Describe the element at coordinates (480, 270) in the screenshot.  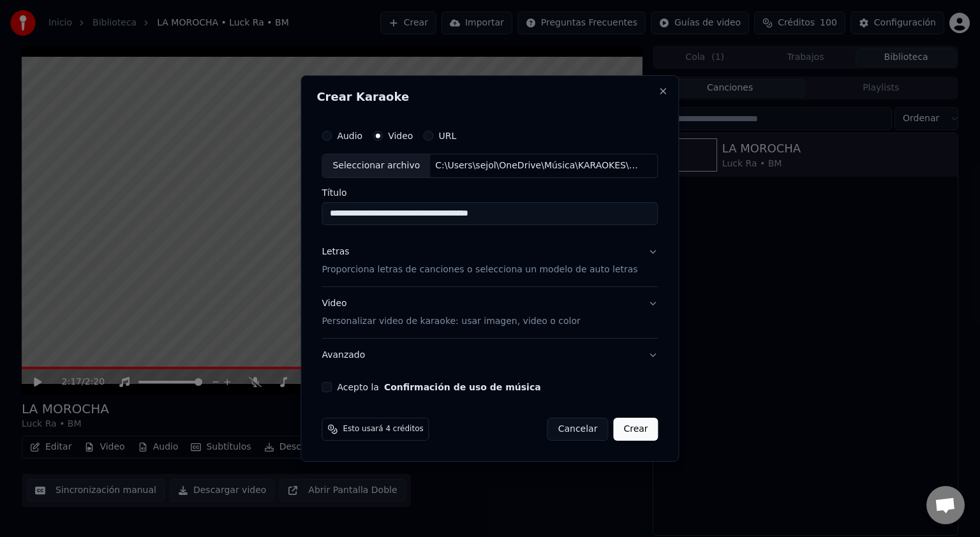
I see `p: Proporciona letras de canciones o selecciona un modelo de auto letras` at that location.